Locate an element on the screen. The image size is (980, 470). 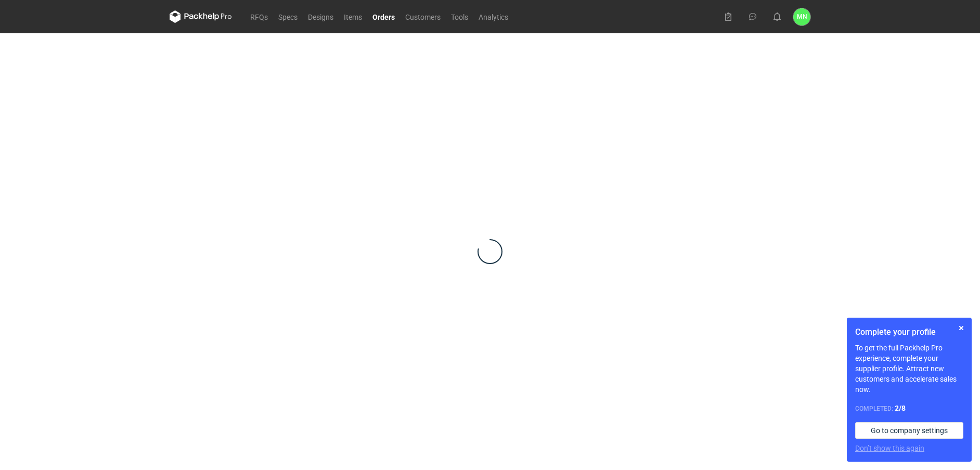
a: Analytics is located at coordinates (493, 16).